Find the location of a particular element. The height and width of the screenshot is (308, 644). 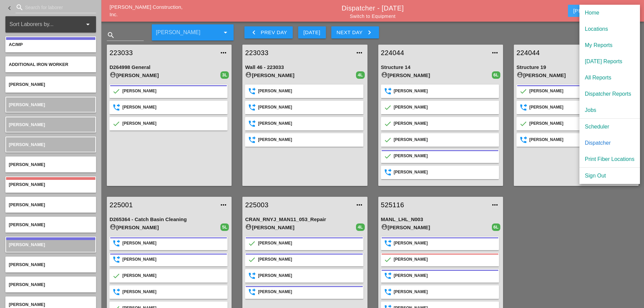

i: arrow_drop_down is located at coordinates (225, 32).